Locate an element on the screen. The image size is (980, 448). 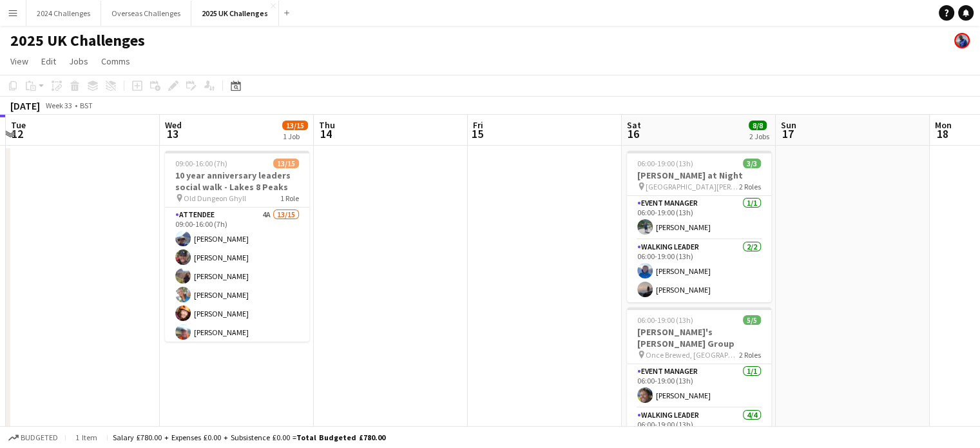
div: BST is located at coordinates (86, 105).